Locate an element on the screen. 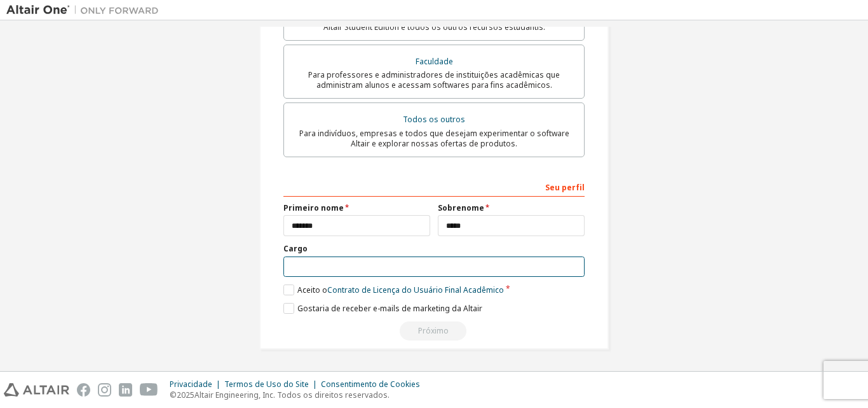 The image size is (868, 408). img: altair_logo.svg is located at coordinates (36, 389).